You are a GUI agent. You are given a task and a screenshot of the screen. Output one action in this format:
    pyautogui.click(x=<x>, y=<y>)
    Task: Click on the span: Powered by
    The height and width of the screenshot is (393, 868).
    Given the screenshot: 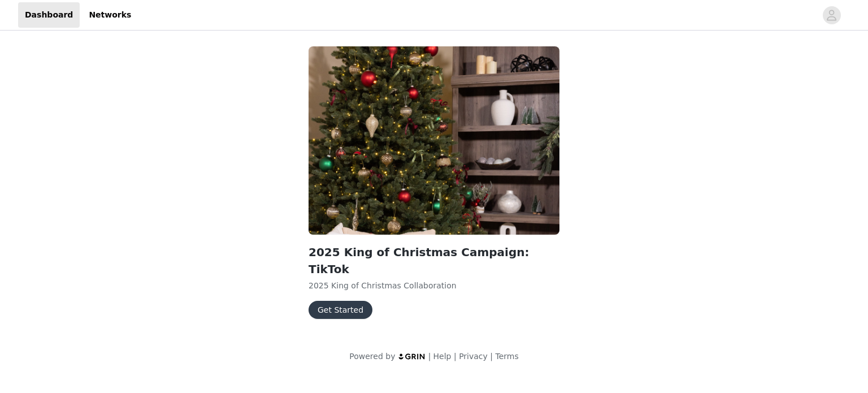 What is the action you would take?
    pyautogui.click(x=372, y=356)
    